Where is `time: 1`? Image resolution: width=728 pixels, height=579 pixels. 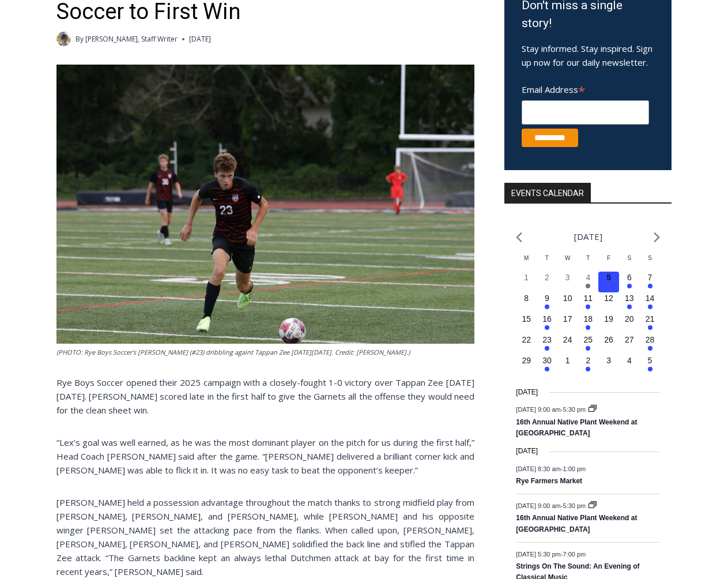
time: 1 is located at coordinates (568, 360).